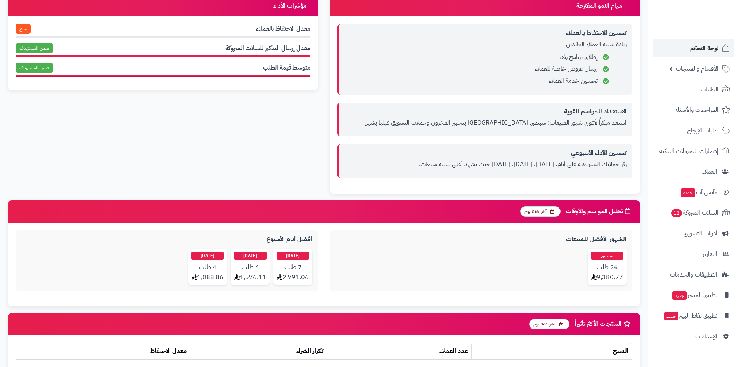 This screenshot has height=367, width=739. What do you see at coordinates (694, 274) in the screenshot?
I see `a: التطبيقات والخدمات` at bounding box center [694, 274].